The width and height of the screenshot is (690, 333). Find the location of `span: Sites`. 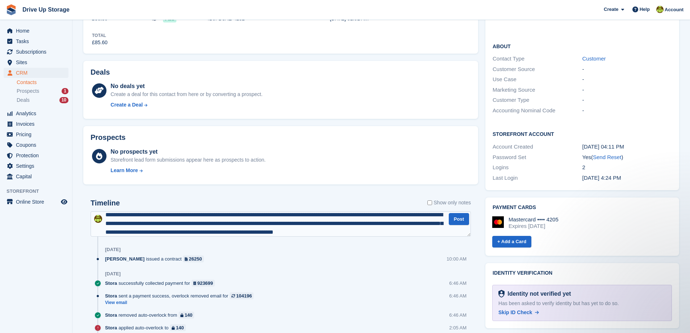

span: Sites is located at coordinates (38, 62).